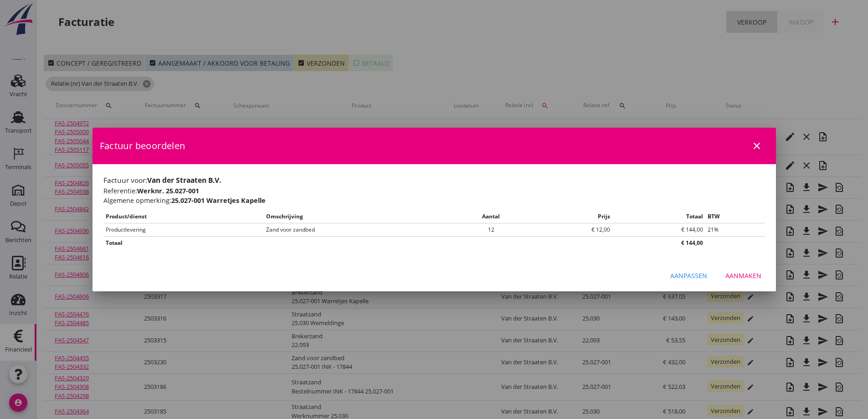 The width and height of the screenshot is (868, 419). I want to click on div: Aanmaken, so click(743, 276).